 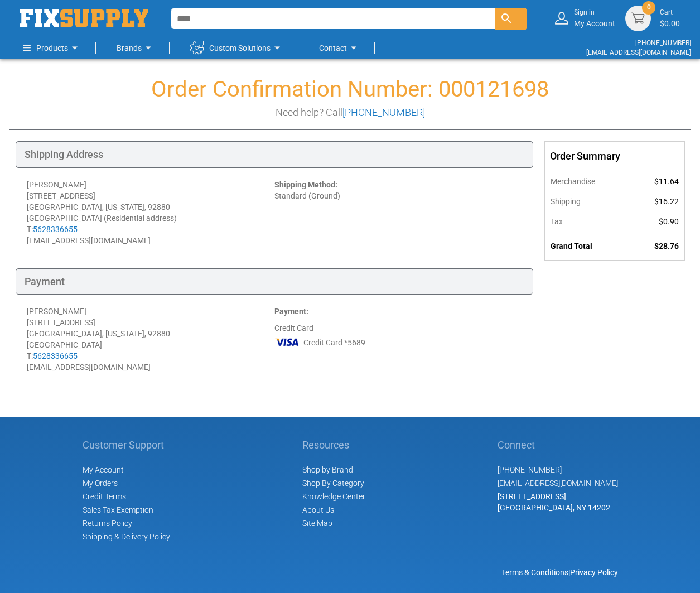 I want to click on span: $0.00, so click(x=670, y=24).